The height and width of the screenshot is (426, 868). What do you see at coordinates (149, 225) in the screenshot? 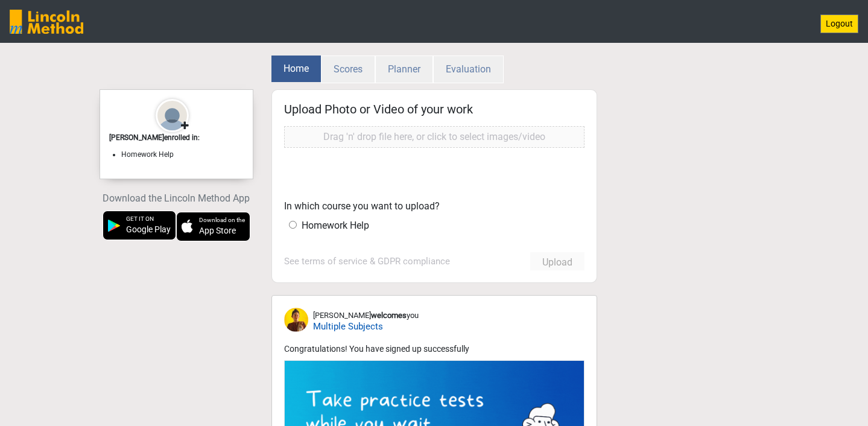
I see `label: GET IT ON` at bounding box center [149, 225].